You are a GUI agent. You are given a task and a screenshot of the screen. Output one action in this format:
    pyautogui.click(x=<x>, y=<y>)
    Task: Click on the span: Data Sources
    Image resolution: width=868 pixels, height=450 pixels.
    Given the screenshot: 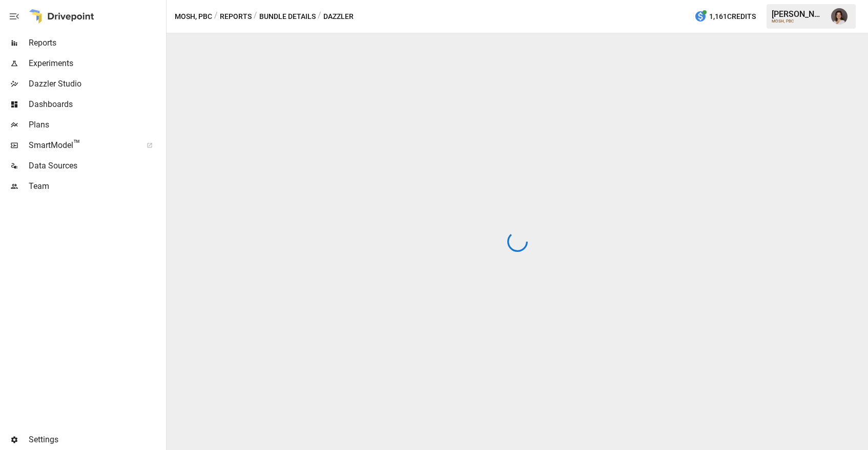 What is the action you would take?
    pyautogui.click(x=96, y=166)
    